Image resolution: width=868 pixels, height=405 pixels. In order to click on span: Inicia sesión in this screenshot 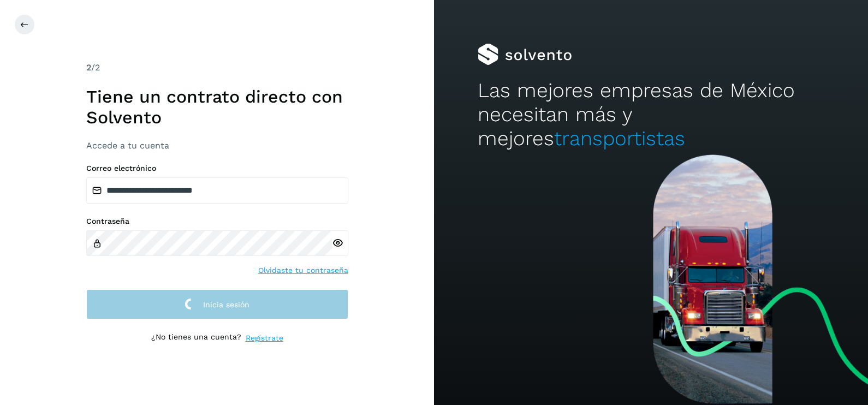, I will do `click(226, 304)`.